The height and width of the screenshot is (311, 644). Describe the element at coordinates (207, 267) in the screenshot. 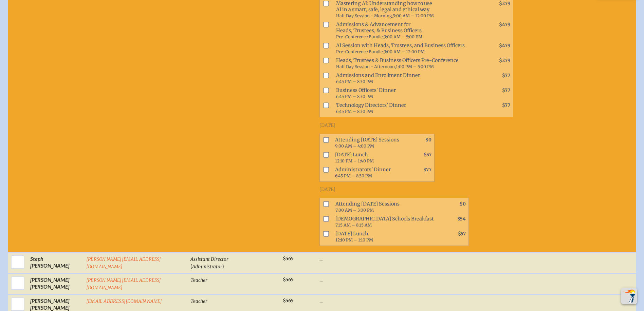

I see `span: Administrator` at that location.